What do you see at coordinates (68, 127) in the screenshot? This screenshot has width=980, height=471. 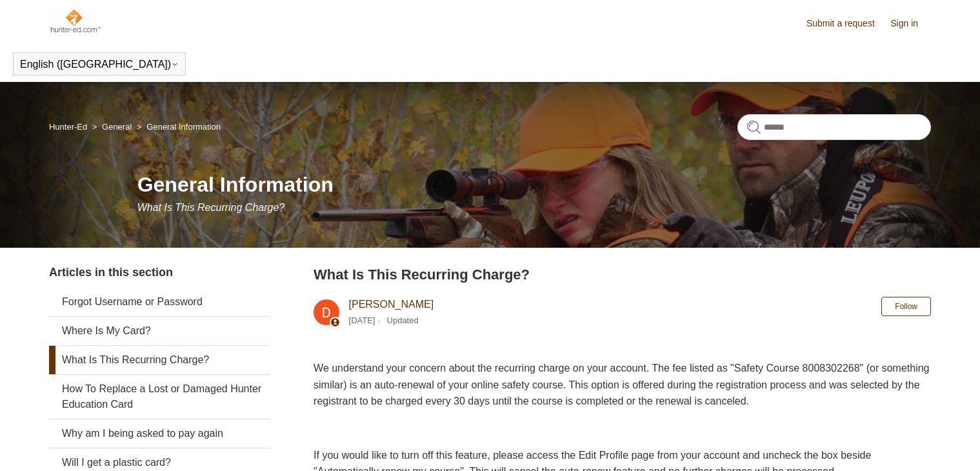 I see `a: Hunter-Ed` at bounding box center [68, 127].